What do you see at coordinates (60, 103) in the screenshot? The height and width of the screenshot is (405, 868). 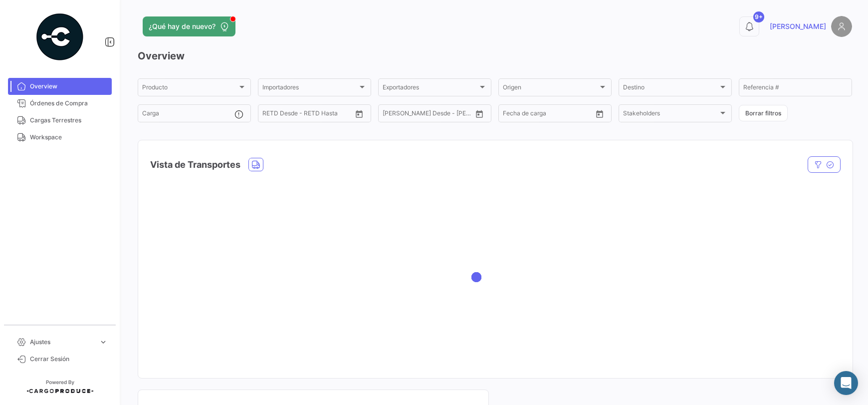 I see `a: Órdenes de Compra` at bounding box center [60, 103].